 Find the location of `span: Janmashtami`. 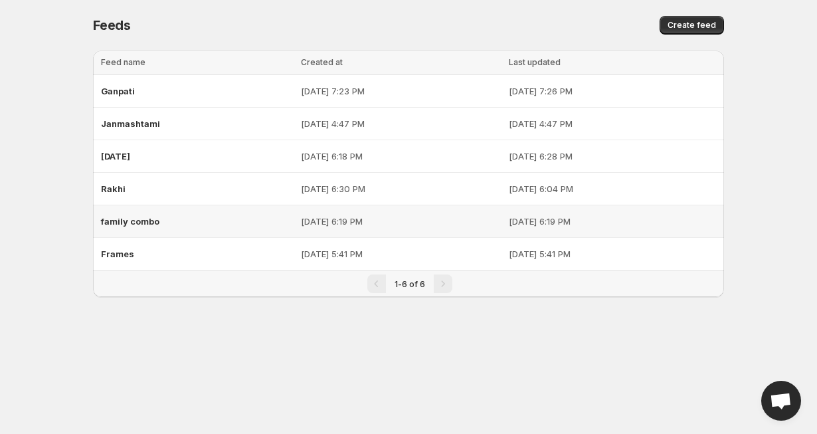

span: Janmashtami is located at coordinates (130, 123).